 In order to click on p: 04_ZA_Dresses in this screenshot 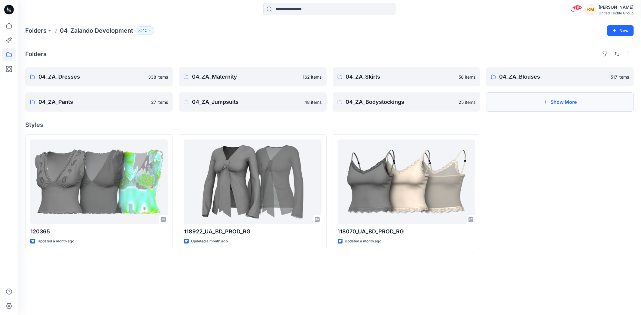, I will do `click(91, 77)`.